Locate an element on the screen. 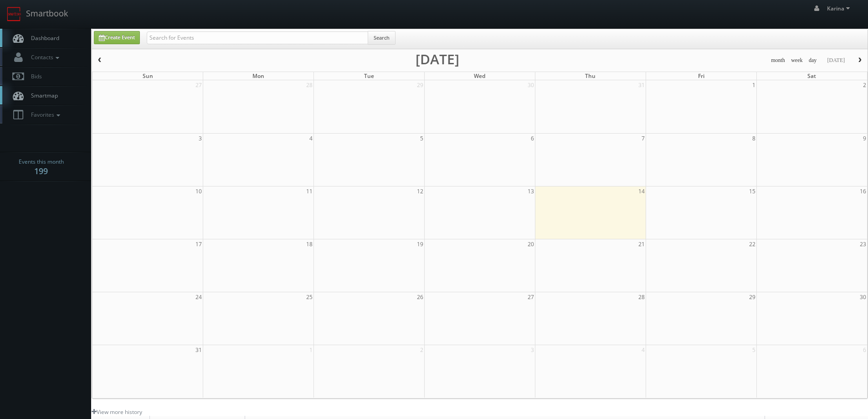  span: 24 is located at coordinates (199, 297).